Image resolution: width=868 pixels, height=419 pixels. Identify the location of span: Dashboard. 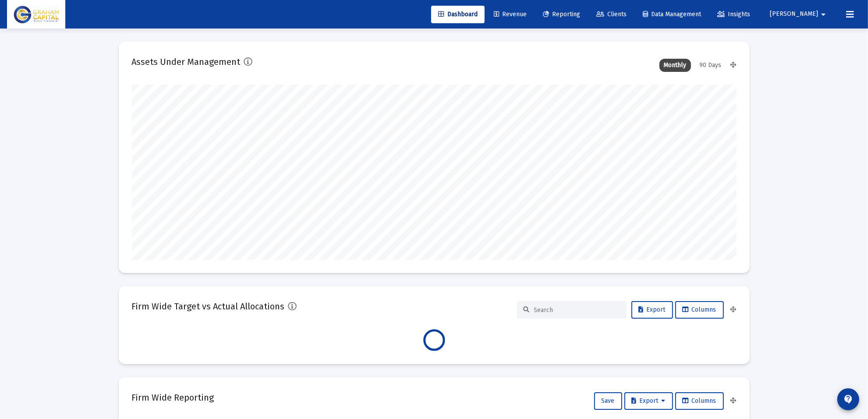
(457, 14).